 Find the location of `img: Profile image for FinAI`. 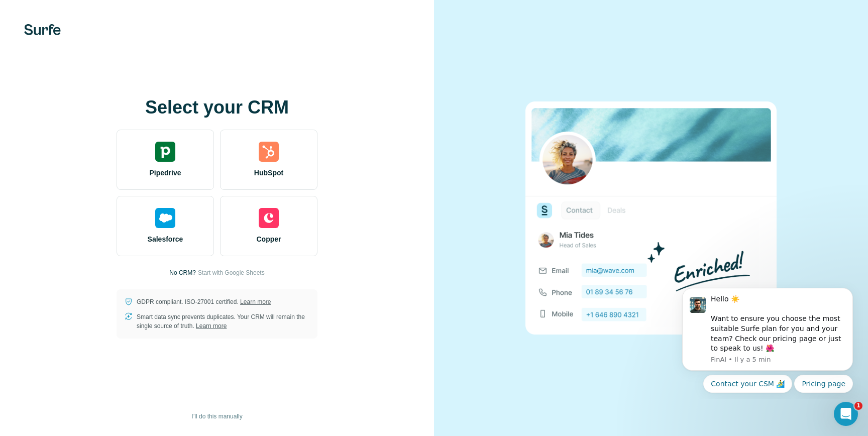

img: Profile image for FinAI is located at coordinates (30, 26).